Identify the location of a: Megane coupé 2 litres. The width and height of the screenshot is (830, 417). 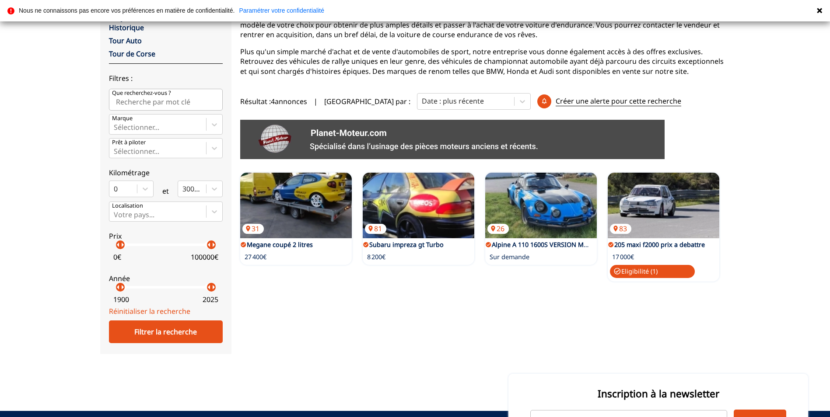
(280, 245).